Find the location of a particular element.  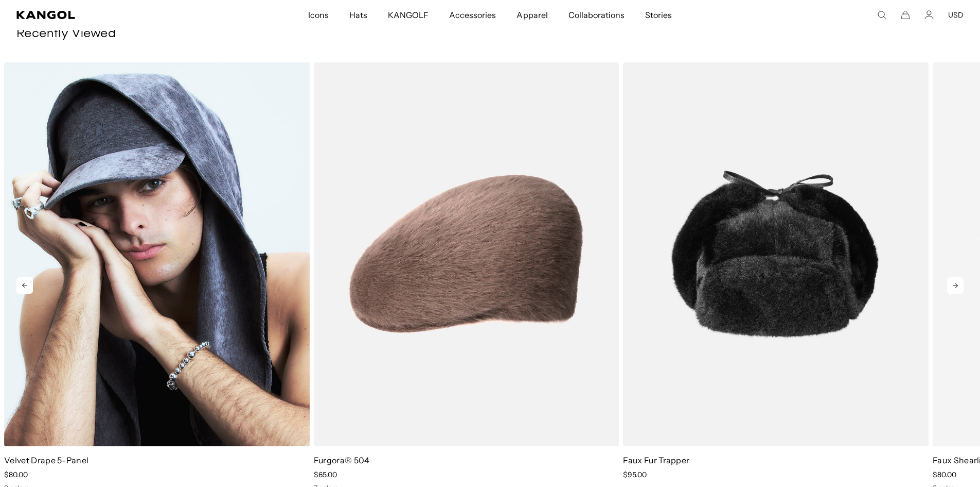

button: Cart is located at coordinates (906, 15).